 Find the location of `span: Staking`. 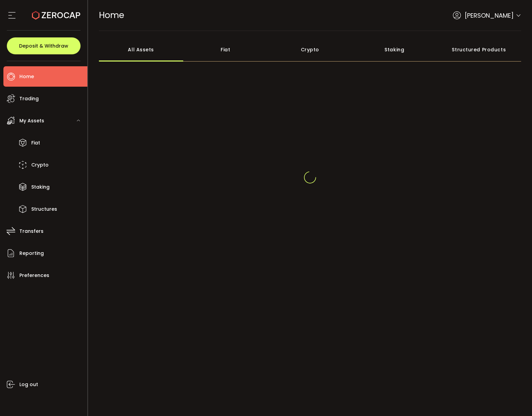

span: Staking is located at coordinates (41, 187).